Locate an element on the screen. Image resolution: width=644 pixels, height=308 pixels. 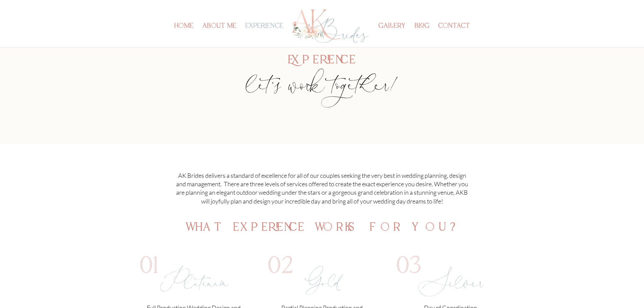
h2: what experience works for you? is located at coordinates (322, 229).